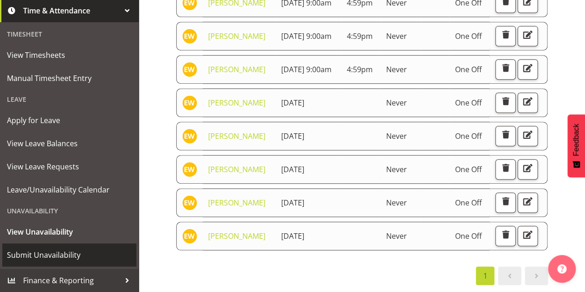  What do you see at coordinates (69, 232) in the screenshot?
I see `a: View Unavailability` at bounding box center [69, 232].